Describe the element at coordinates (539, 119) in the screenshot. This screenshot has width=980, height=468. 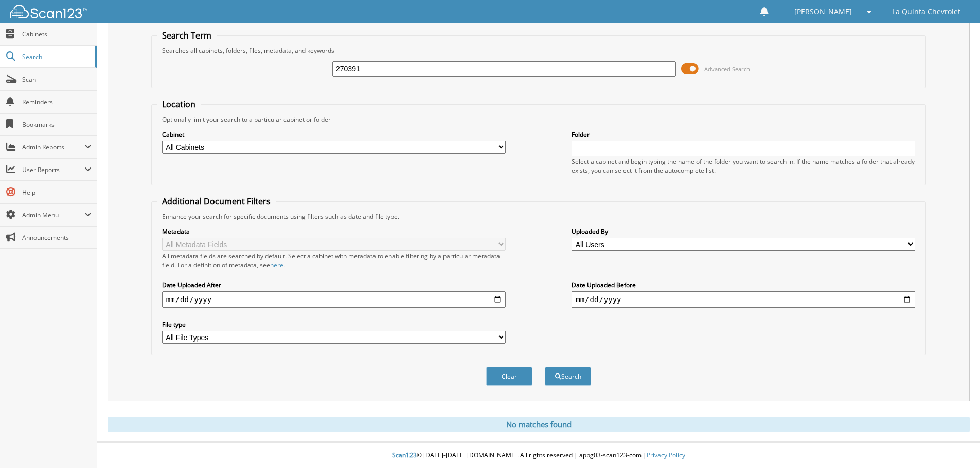
I see `div: Optionally limit your search to a particular cabinet or folder` at that location.